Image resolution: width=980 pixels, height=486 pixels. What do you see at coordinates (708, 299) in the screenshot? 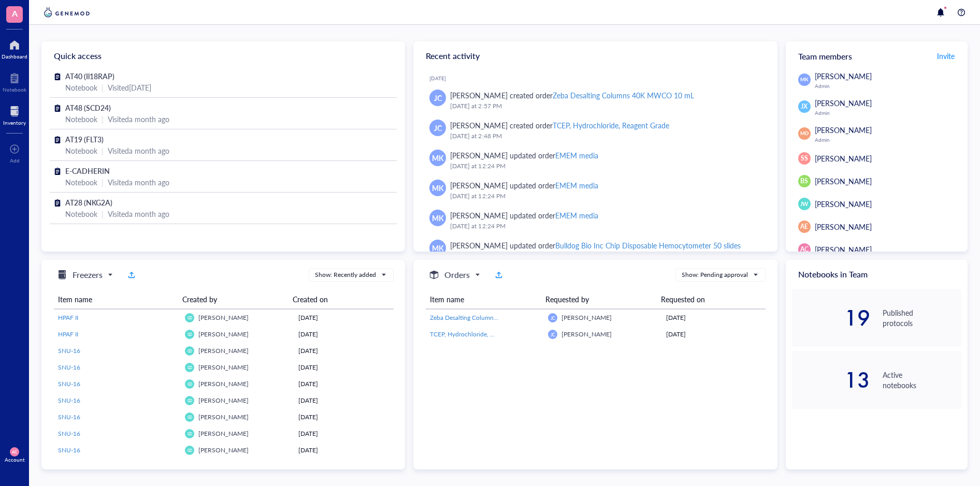
I see `th: Requested on` at bounding box center [708, 299].